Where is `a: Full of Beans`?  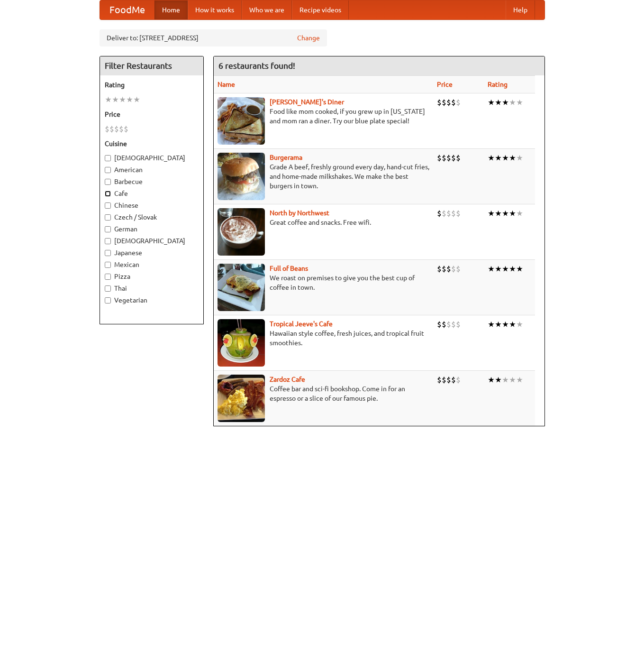
a: Full of Beans is located at coordinates (288, 268).